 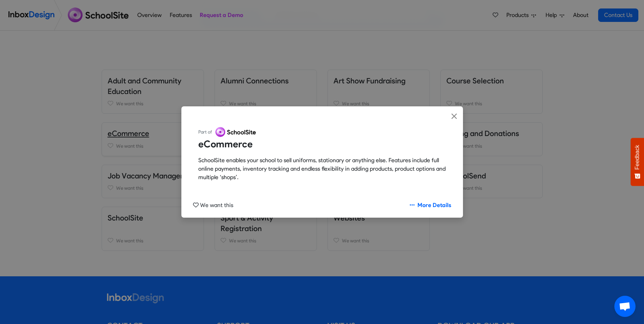 What do you see at coordinates (213, 205) in the screenshot?
I see `button: We want this` at bounding box center [213, 205].